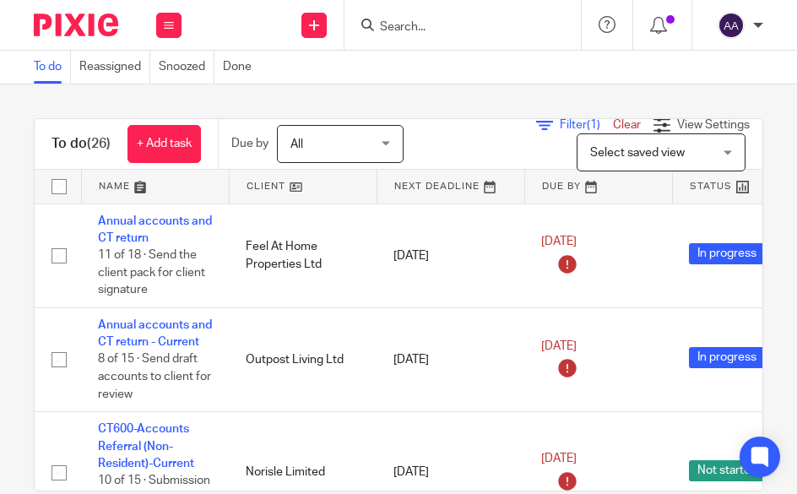 The height and width of the screenshot is (494, 797). I want to click on span: All, so click(296, 144).